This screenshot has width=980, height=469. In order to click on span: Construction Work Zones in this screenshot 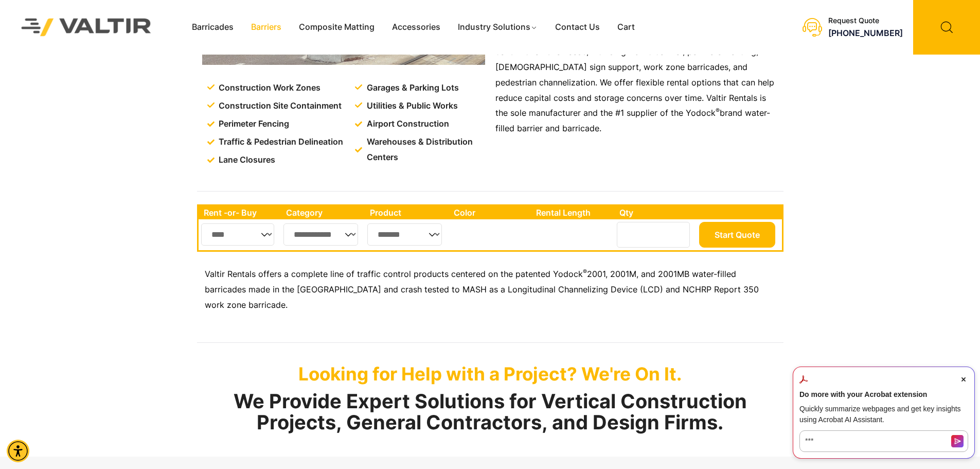, I will do `click(268, 88)`.